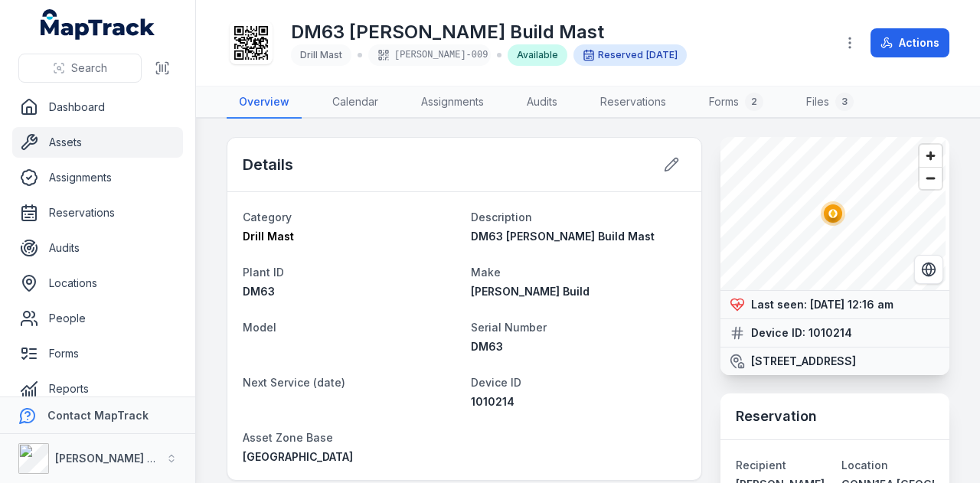 This screenshot has width=980, height=483. What do you see at coordinates (736, 103) in the screenshot?
I see `a: Forms2` at bounding box center [736, 103].